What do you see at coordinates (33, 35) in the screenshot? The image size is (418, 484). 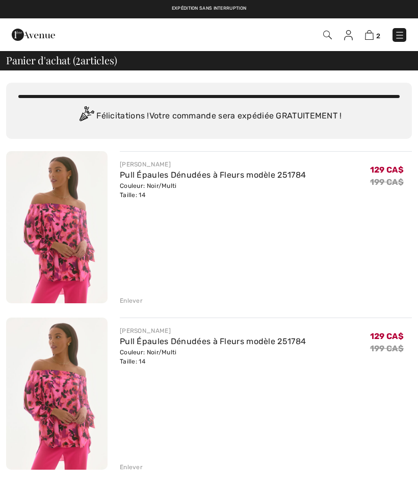 I see `img: 1ère Avenue` at bounding box center [33, 35].